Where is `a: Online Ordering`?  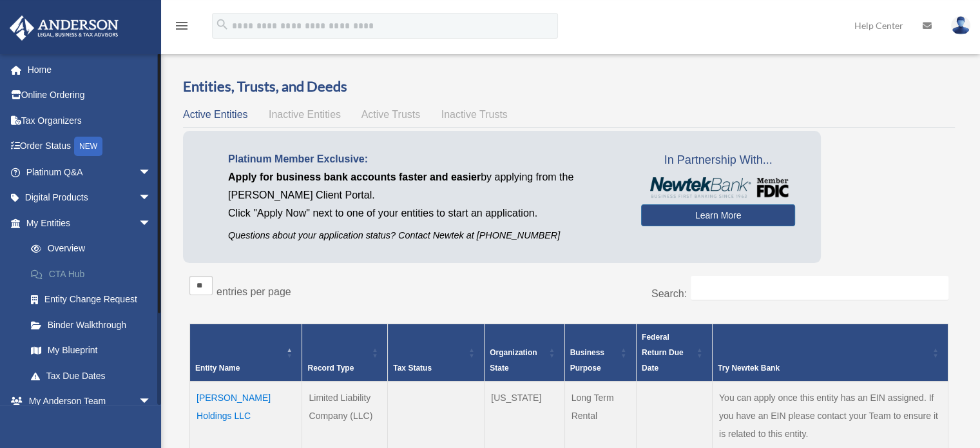
a: Online Ordering is located at coordinates (89, 95).